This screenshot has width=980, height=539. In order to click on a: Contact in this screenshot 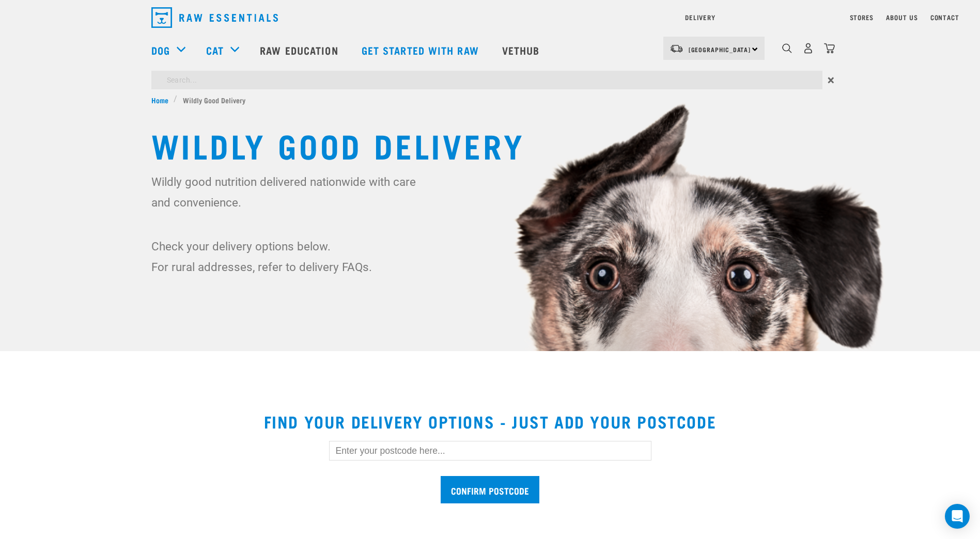, I will do `click(944, 17)`.